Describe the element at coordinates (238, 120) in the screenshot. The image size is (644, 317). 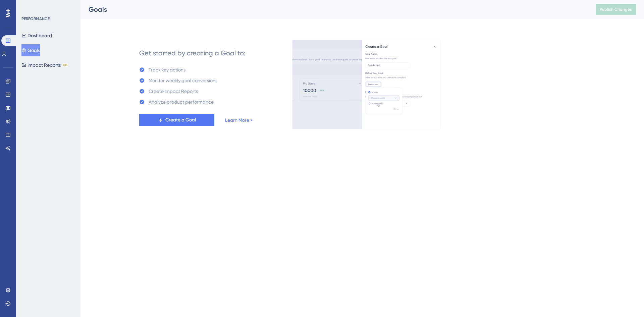
I see `a: Learn More >` at that location.